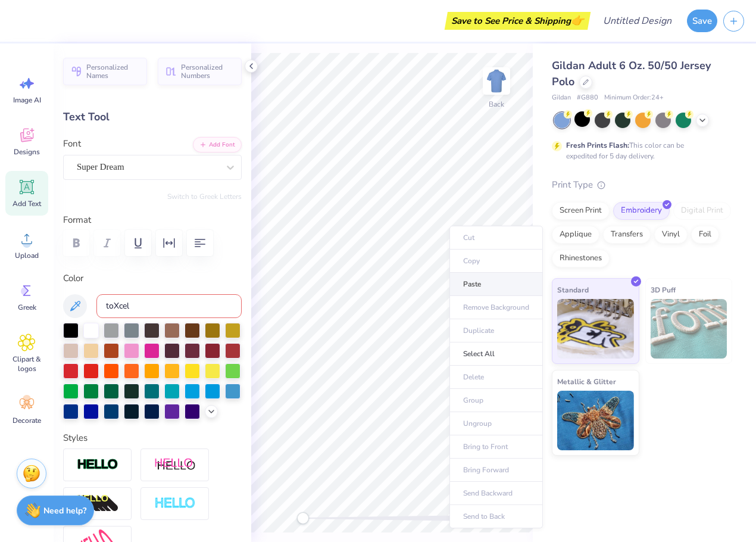  Describe the element at coordinates (598, 145) in the screenshot. I see `strong: Fresh Prints Flash:` at that location.